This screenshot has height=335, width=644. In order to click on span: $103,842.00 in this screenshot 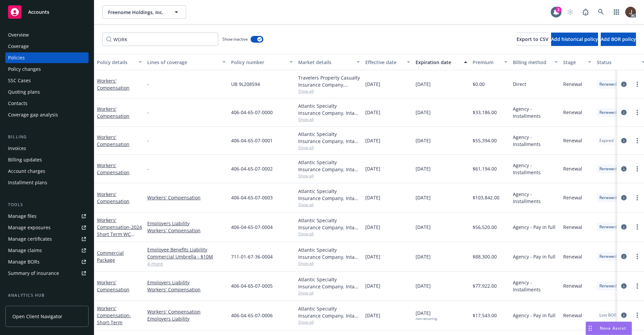, I will do `click(486, 198)`.